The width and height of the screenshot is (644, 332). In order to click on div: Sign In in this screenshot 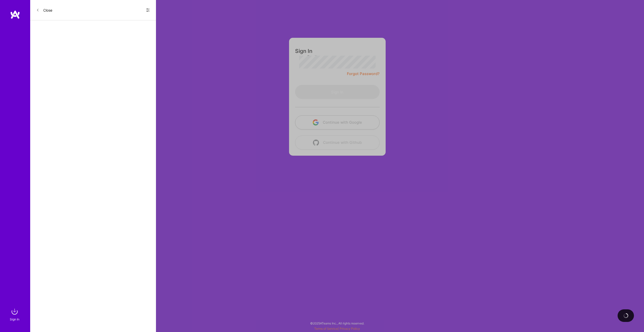, I will do `click(14, 319)`.